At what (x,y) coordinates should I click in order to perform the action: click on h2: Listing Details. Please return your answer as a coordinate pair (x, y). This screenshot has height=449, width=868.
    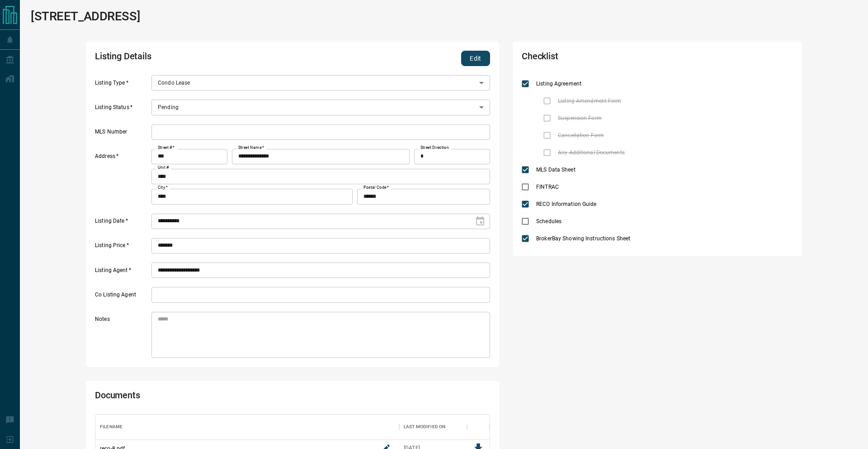
    Looking at the image, I should click on (213, 58).